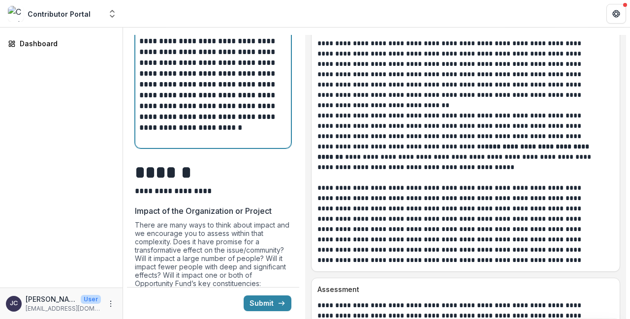 The image size is (630, 319). I want to click on img: Contributor Portal, so click(16, 14).